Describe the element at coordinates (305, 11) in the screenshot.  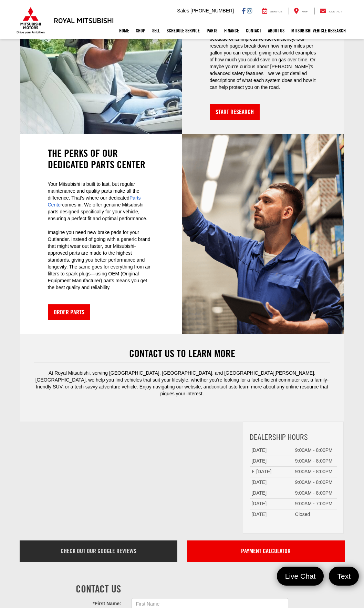
I see `span: Map` at that location.